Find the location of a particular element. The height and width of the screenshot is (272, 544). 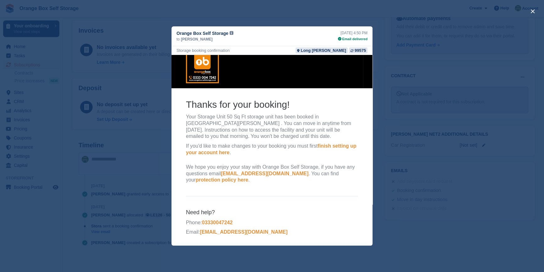

h6: Need help? is located at coordinates (101, 157).